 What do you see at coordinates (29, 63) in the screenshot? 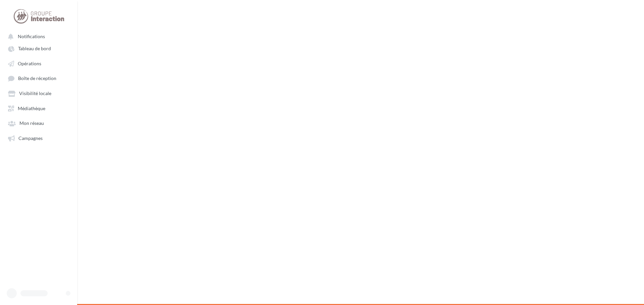
I see `span: Opérations` at bounding box center [29, 63].